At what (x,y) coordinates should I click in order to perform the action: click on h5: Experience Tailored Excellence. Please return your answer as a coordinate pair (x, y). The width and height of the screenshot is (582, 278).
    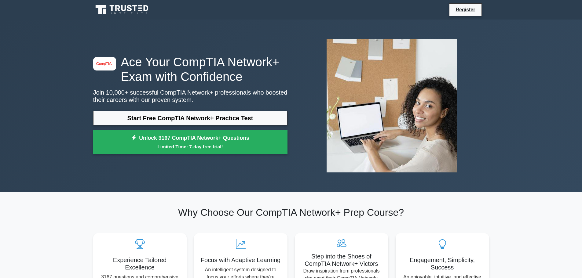
    Looking at the image, I should click on (140, 264).